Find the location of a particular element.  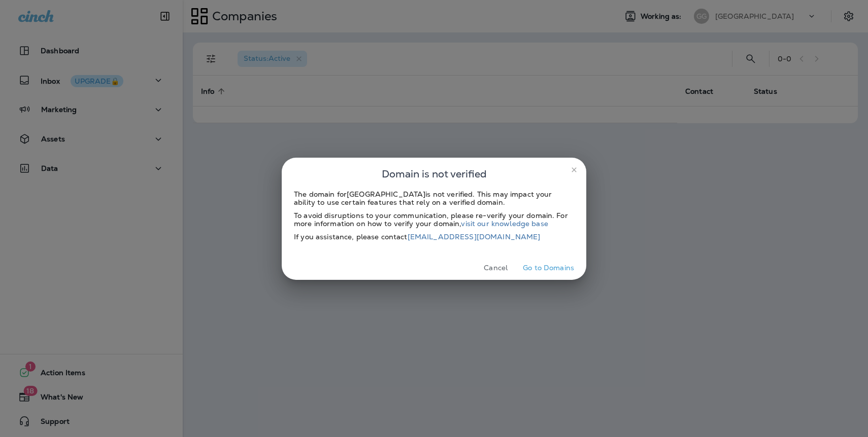

button: close is located at coordinates (574, 170).